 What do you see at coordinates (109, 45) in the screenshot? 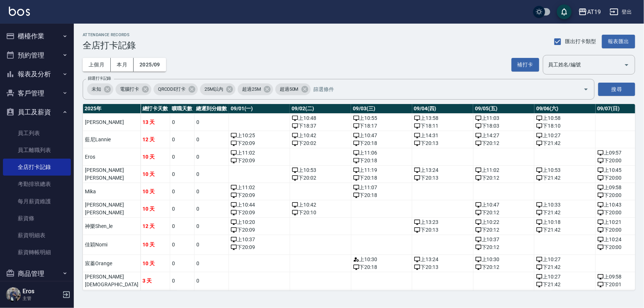
I see `h3: 全店打卡記錄` at bounding box center [109, 45].